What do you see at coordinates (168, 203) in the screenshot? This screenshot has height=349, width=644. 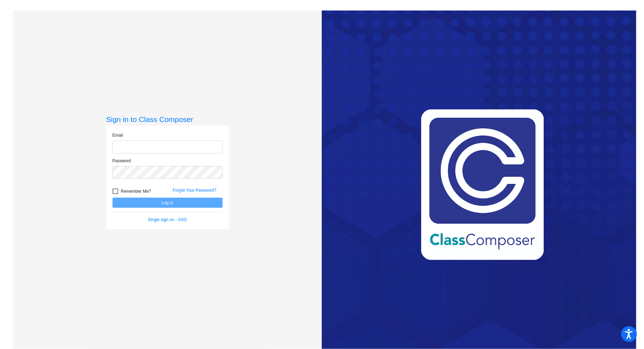 I see `button: Log In` at bounding box center [168, 203].